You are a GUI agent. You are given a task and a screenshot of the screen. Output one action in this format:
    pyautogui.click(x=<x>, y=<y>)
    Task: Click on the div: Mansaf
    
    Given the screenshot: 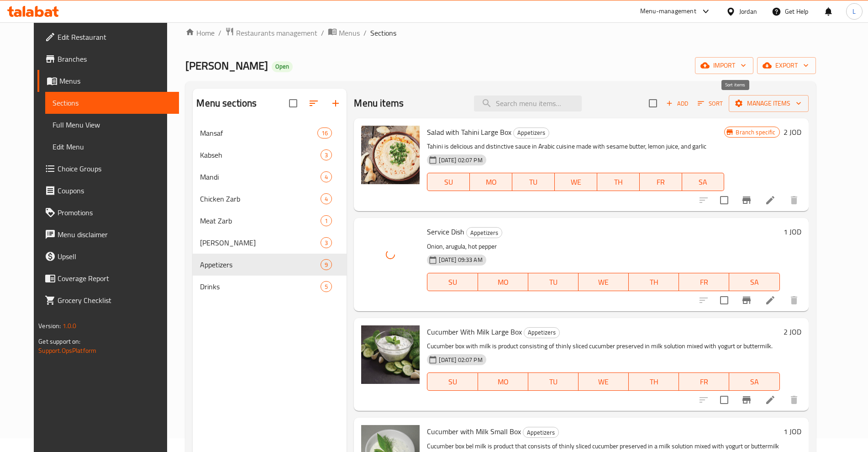 What is the action you would take?
    pyautogui.click(x=258, y=133)
    